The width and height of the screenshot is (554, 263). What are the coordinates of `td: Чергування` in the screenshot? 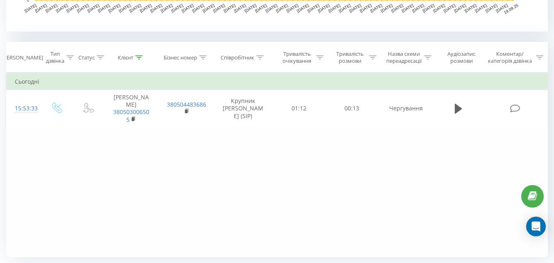 It's located at (406, 109).